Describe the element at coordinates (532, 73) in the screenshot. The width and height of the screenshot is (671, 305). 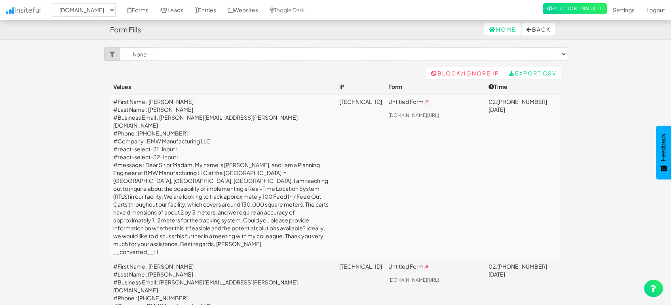
I see `a: Export CSV` at that location.